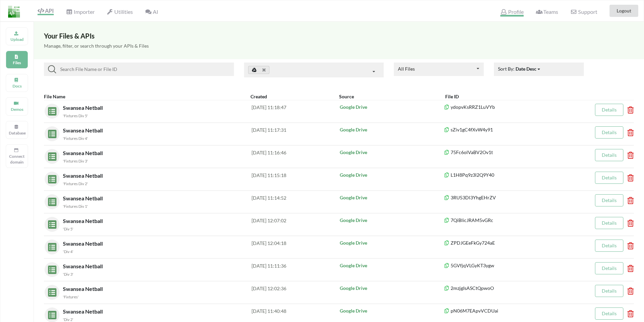  Describe the element at coordinates (339, 36) in the screenshot. I see `h3: Your Files & APIs` at that location.